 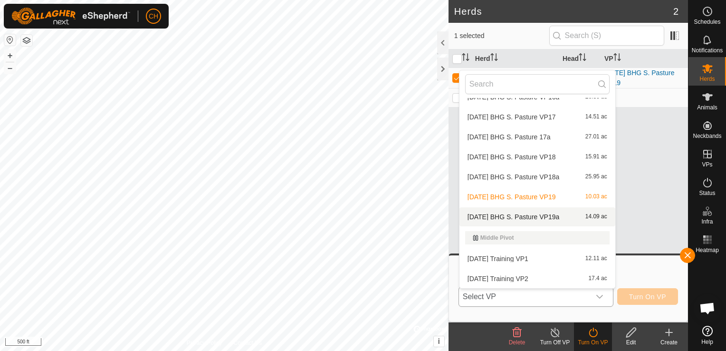 I want to click on button: Map Layers, so click(x=27, y=40).